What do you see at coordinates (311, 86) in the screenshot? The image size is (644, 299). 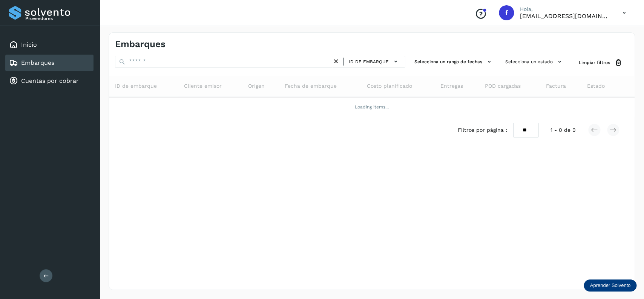 I see `span: Fecha de embarque` at bounding box center [311, 86].